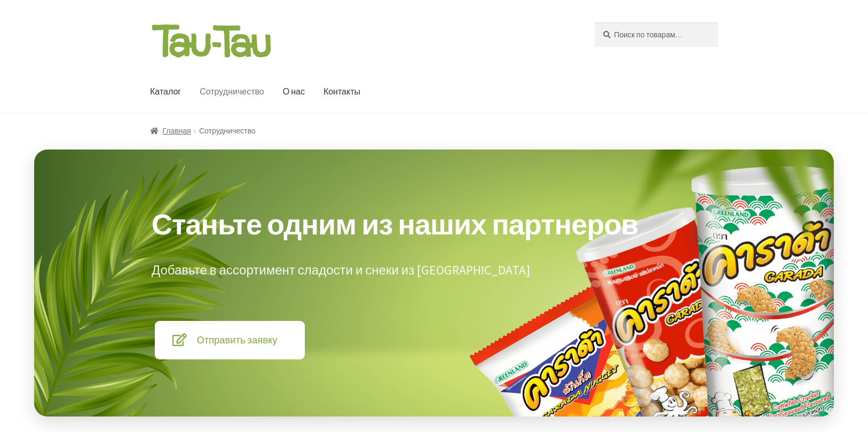 This screenshot has width=868, height=432. Describe the element at coordinates (165, 92) in the screenshot. I see `a: Каталог` at that location.